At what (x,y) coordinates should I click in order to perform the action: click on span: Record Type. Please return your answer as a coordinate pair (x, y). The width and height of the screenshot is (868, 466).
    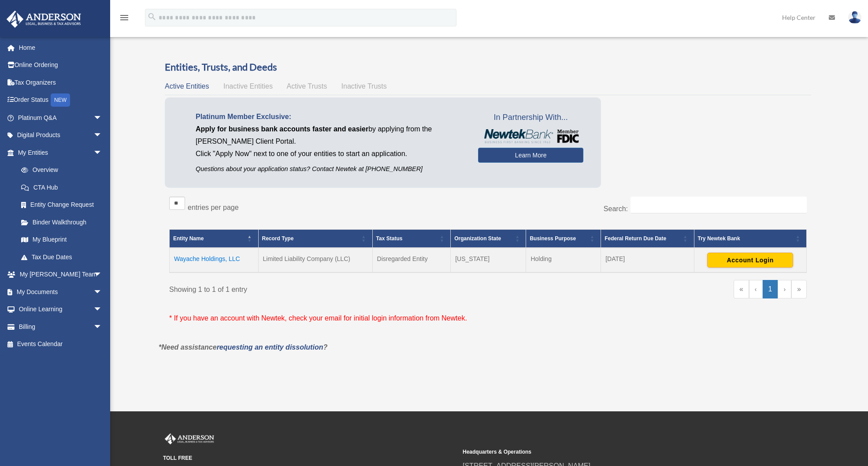
    Looking at the image, I should click on (278, 239).